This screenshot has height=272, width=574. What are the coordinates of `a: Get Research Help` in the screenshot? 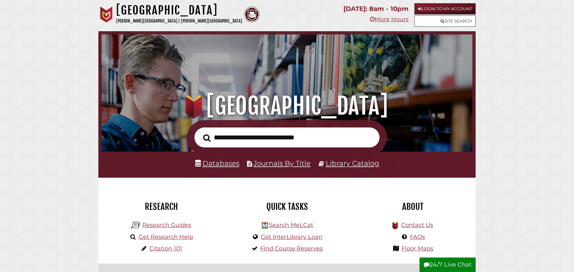 It's located at (166, 237).